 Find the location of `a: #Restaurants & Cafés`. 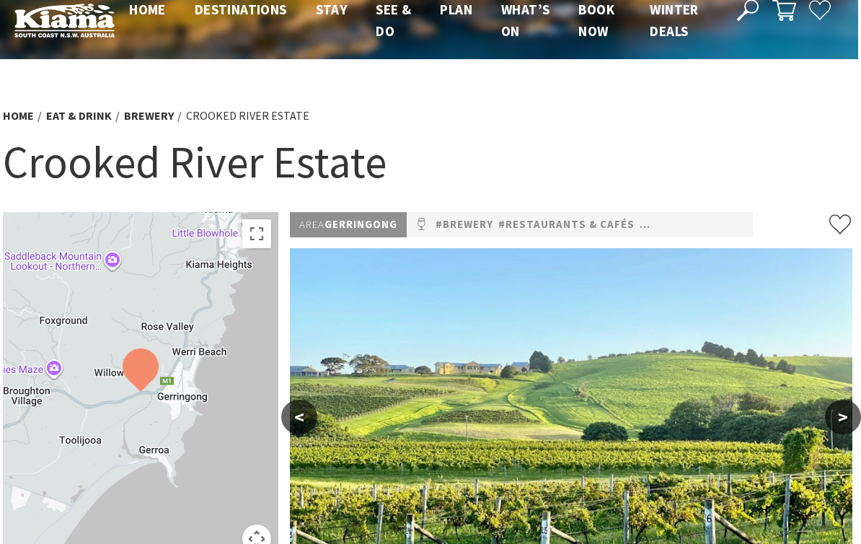

a: #Restaurants & Cafés is located at coordinates (566, 224).